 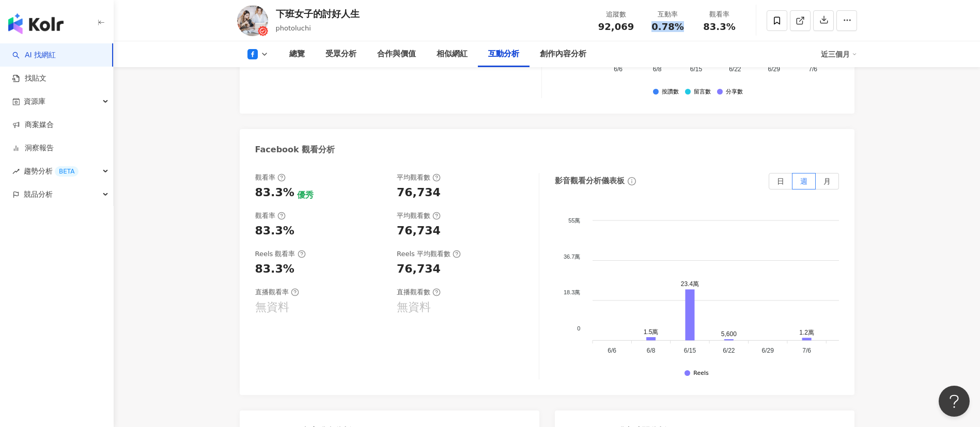 I want to click on div: 下班女子的討好人生, so click(x=318, y=14).